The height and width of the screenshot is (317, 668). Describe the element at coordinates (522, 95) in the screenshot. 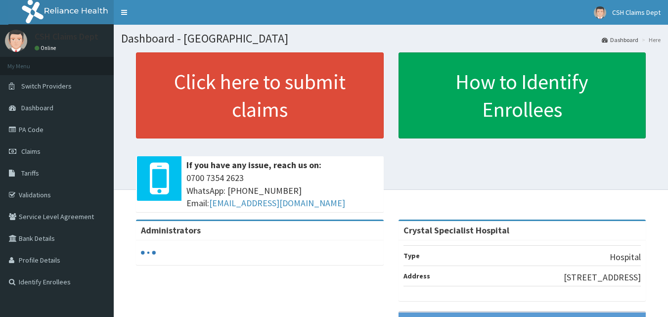

I see `a: How to Identify Enrollees` at that location.